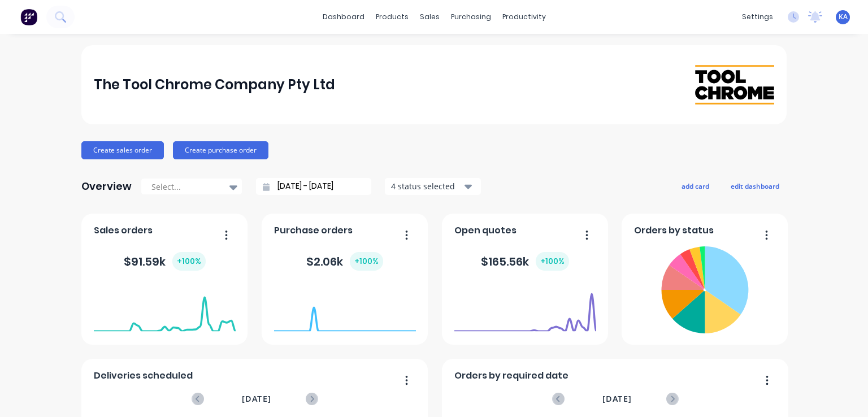  Describe the element at coordinates (123, 151) in the screenshot. I see `button: Create sales order` at that location.